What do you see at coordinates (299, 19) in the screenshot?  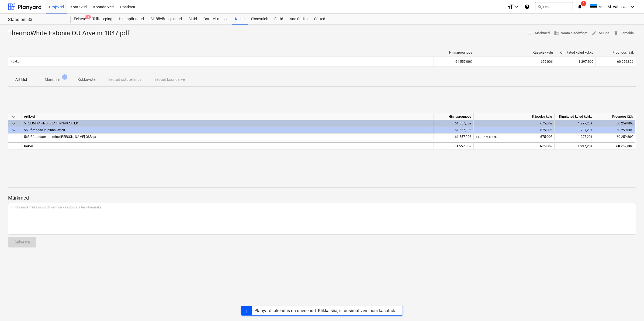 I see `a: Analüütika` at bounding box center [299, 19].